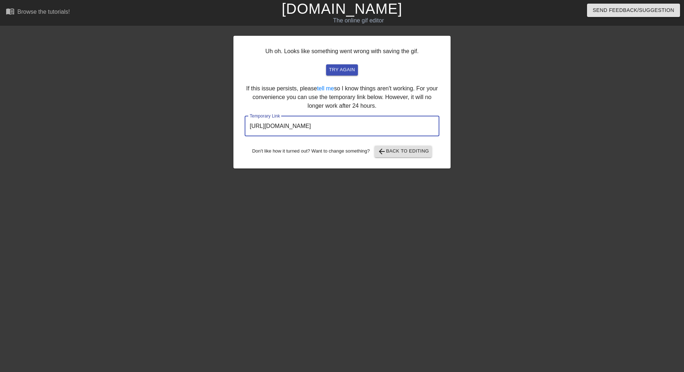 This screenshot has width=684, height=372. I want to click on span: try again, so click(342, 70).